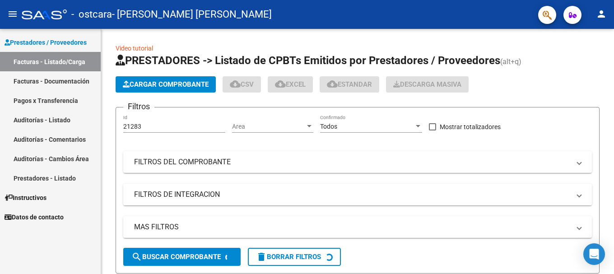  What do you see at coordinates (427, 84) in the screenshot?
I see `app-download-masive: Descarga masiva de comprobantes (adjuntos)` at bounding box center [427, 84].